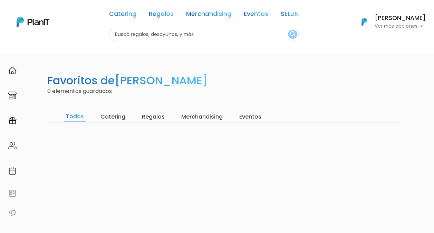 Image resolution: width=434 pixels, height=233 pixels. What do you see at coordinates (293, 34) in the screenshot?
I see `img: search_button-432b6d5273f82d61273b3651a40e1bd1b912527efae98b1b7a1b2c0702e16a8d.svg` at bounding box center [293, 34].